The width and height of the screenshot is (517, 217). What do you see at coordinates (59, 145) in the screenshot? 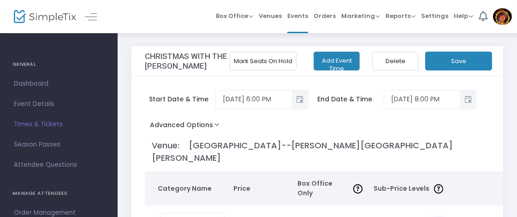
I see `span: Season Passes` at bounding box center [59, 145].